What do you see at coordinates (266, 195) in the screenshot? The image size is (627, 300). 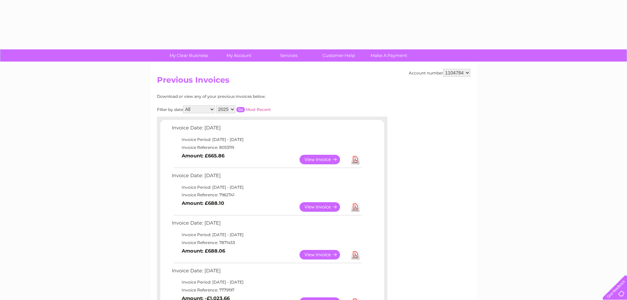 I see `td: Invoice Reference: 7962741` at bounding box center [266, 195].